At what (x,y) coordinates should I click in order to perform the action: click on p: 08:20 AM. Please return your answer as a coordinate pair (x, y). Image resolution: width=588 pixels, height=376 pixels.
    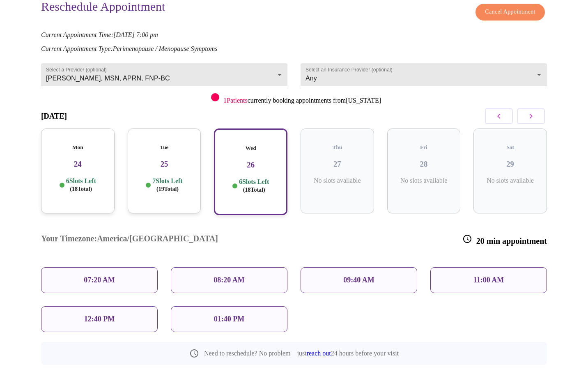
    Looking at the image, I should click on (229, 280).